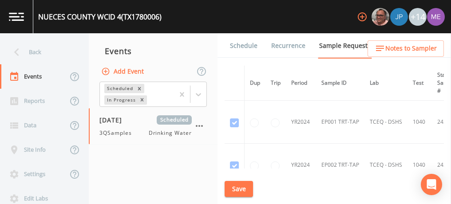 The image size is (451, 204). I want to click on a: COC Details, so click(402, 46).